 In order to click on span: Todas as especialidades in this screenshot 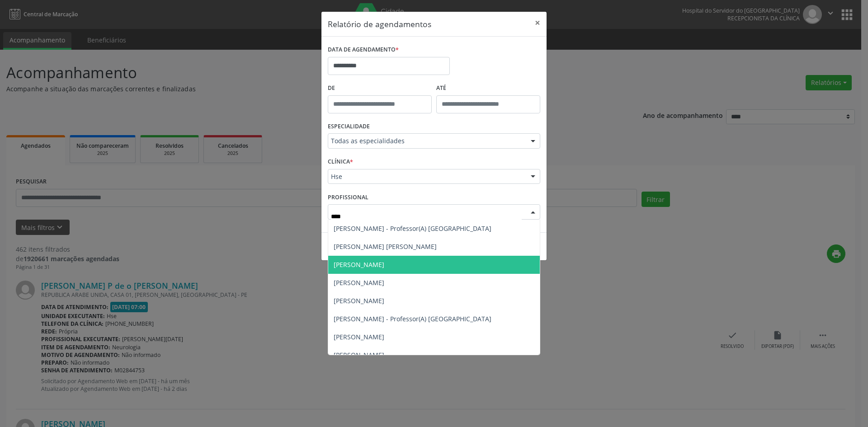, I will do `click(426, 141)`.